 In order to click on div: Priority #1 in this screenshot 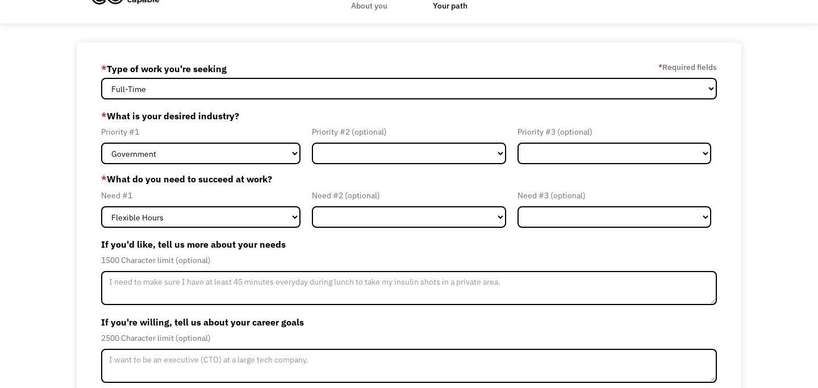, I will do `click(201, 132)`.